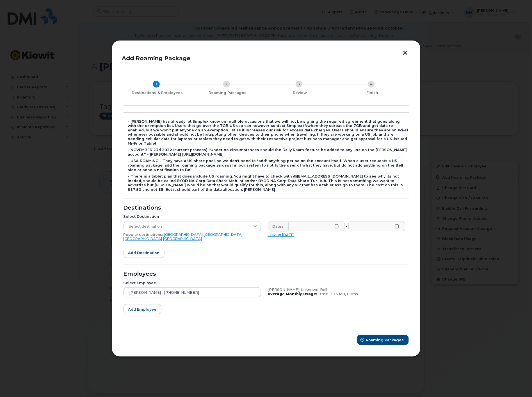 This screenshot has width=532, height=397. What do you see at coordinates (385, 339) in the screenshot?
I see `span: Roaming Packages` at bounding box center [385, 339].